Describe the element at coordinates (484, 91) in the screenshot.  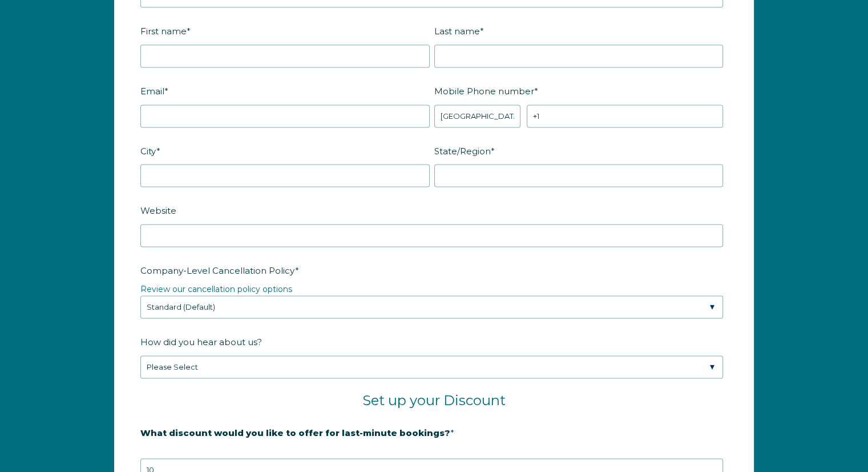
I see `span: Mobile Phone number` at that location.